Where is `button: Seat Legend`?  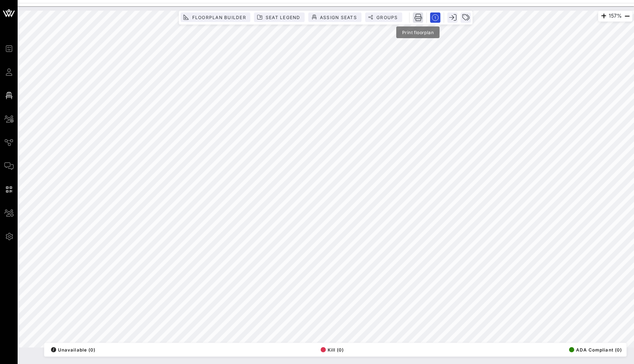
button: Seat Legend is located at coordinates (280, 17).